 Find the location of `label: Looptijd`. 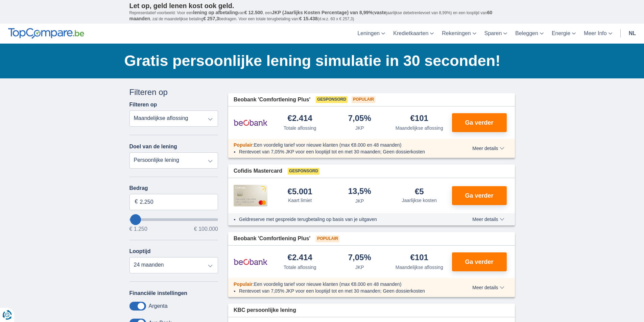

label: Looptijd is located at coordinates (140, 252).